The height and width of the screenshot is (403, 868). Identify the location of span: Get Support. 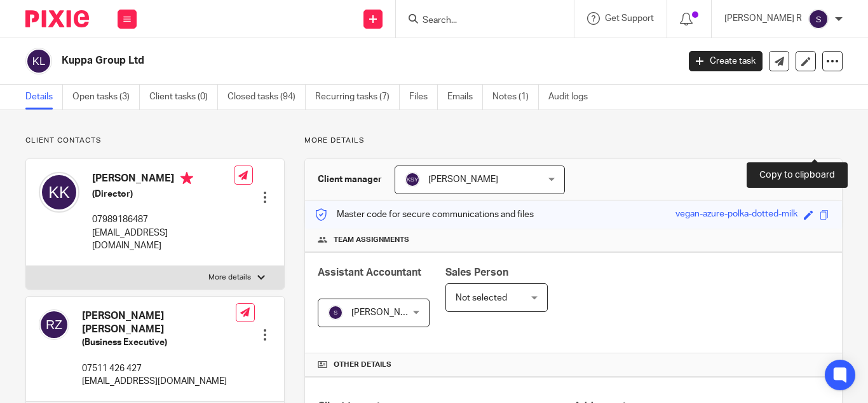
(629, 19).